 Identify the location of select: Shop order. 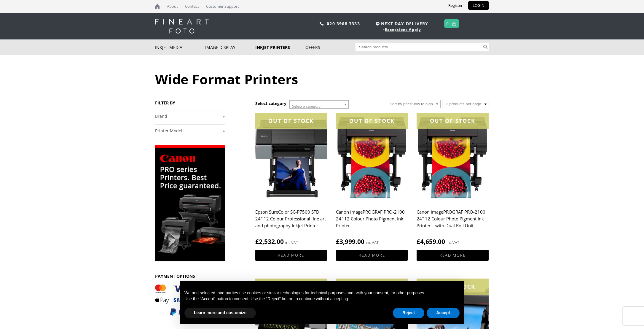
(414, 104).